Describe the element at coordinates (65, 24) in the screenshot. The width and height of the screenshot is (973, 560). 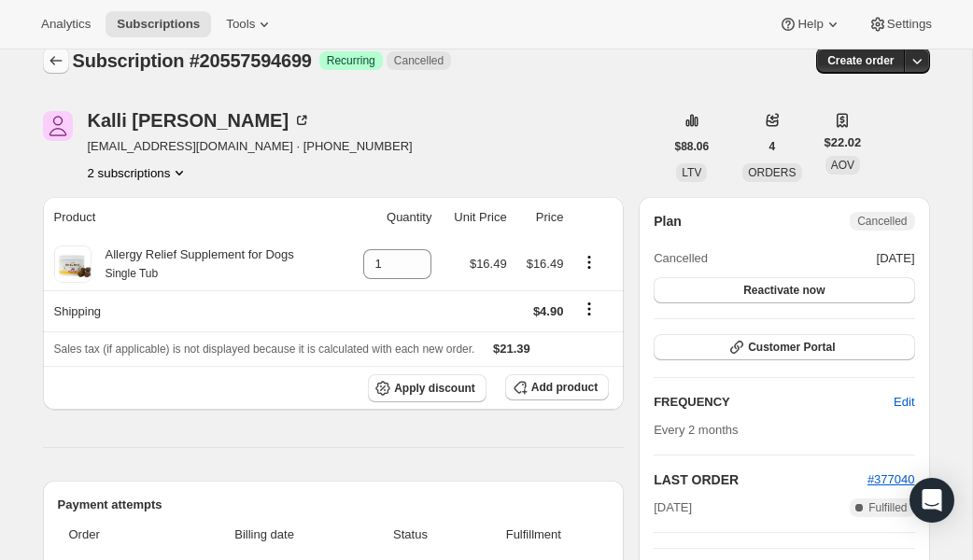
I see `span: Analytics` at that location.